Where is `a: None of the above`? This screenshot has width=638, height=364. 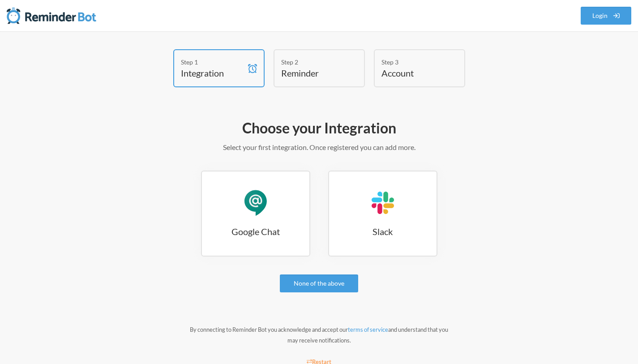 a: None of the above is located at coordinates (318, 283).